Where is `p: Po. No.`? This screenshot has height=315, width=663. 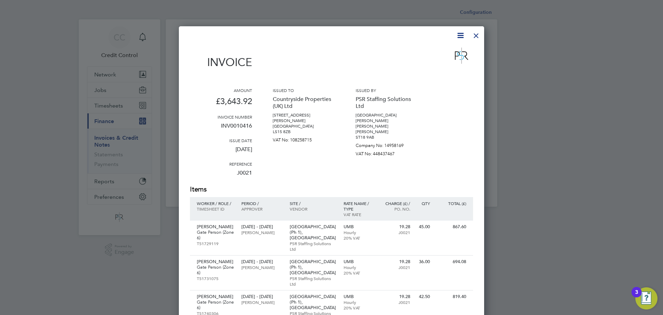 p: Po. No. is located at coordinates (395, 209).